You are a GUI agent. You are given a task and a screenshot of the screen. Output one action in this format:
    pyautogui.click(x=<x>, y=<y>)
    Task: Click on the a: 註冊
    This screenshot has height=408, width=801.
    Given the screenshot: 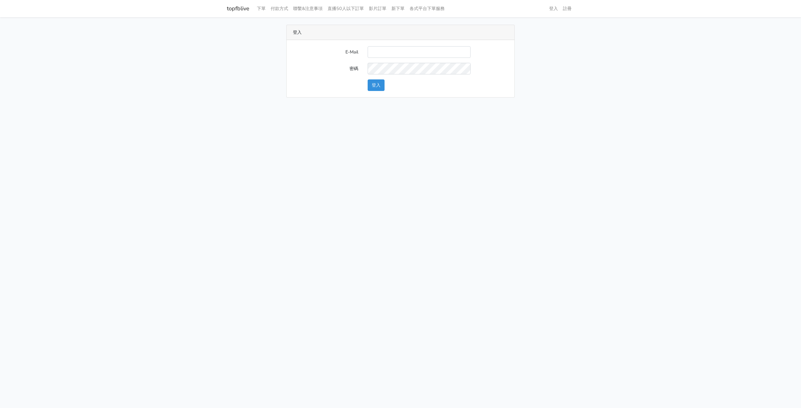 What is the action you would take?
    pyautogui.click(x=567, y=8)
    